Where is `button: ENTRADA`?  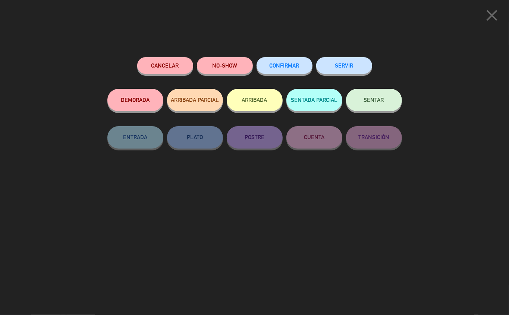 button: ENTRADA is located at coordinates (135, 137).